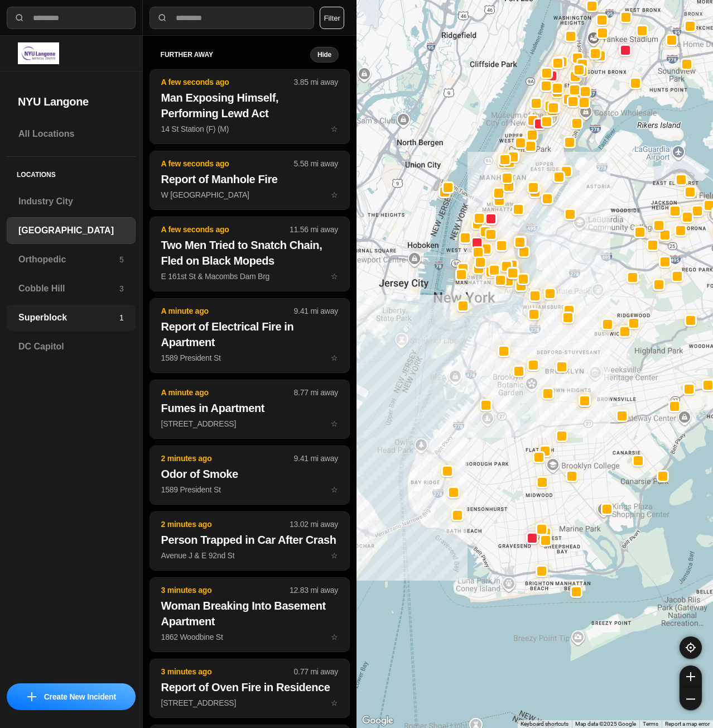 The image size is (713, 728). What do you see at coordinates (32, 697) in the screenshot?
I see `img: icon` at bounding box center [32, 697].